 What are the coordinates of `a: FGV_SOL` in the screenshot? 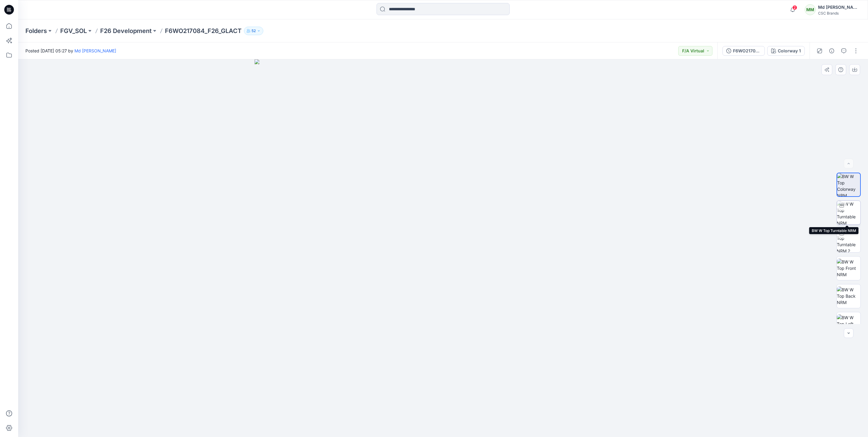 It's located at (73, 31).